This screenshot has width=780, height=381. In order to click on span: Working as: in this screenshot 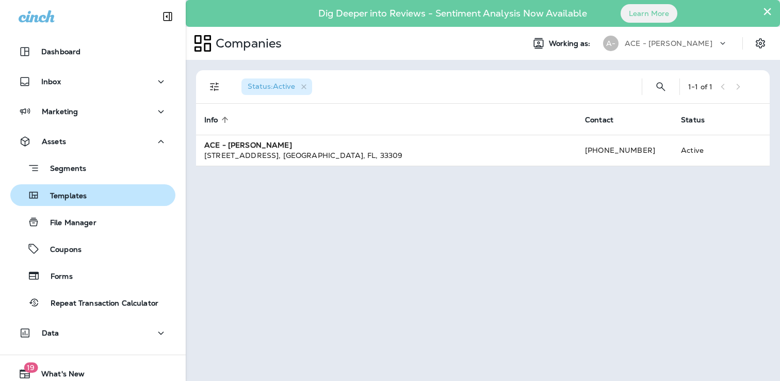, I will do `click(570, 43)`.